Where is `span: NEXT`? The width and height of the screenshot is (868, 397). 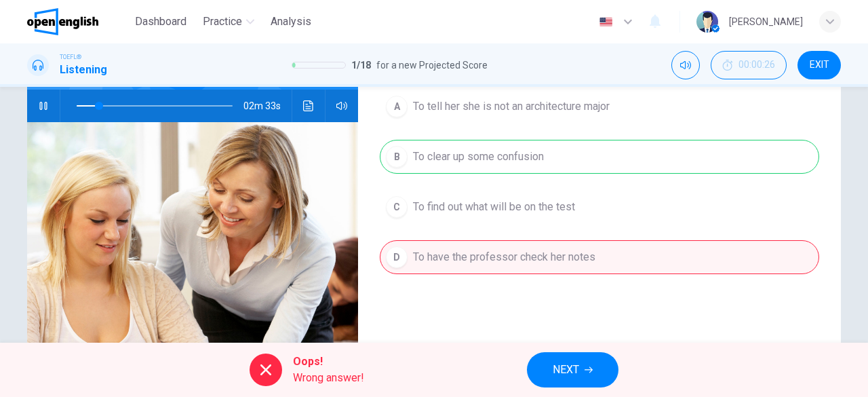
span: NEXT is located at coordinates (566, 369).